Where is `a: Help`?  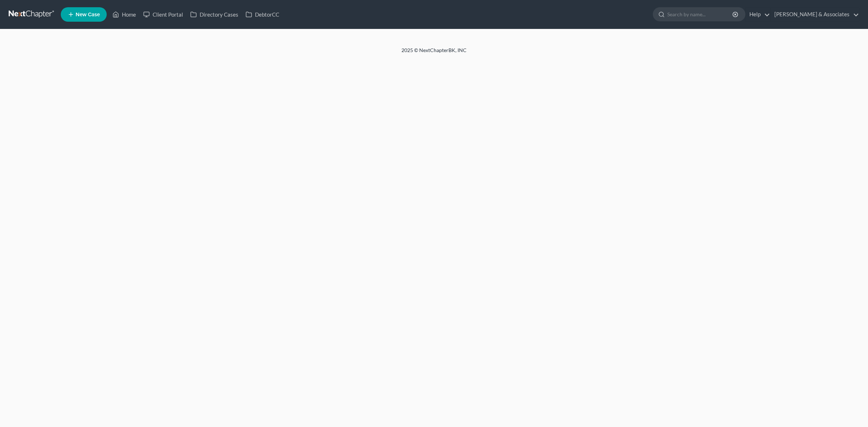 a: Help is located at coordinates (758, 14).